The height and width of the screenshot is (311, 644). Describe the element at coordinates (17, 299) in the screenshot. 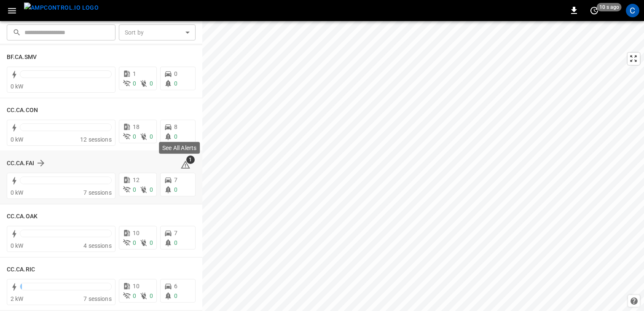

I see `span: 2 kW` at that location.